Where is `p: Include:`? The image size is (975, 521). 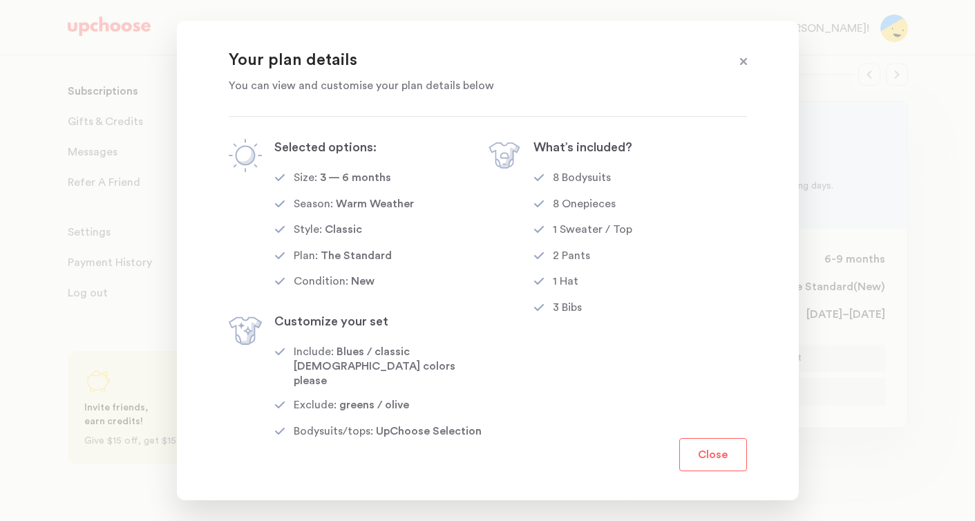 p: Include: is located at coordinates (314, 352).